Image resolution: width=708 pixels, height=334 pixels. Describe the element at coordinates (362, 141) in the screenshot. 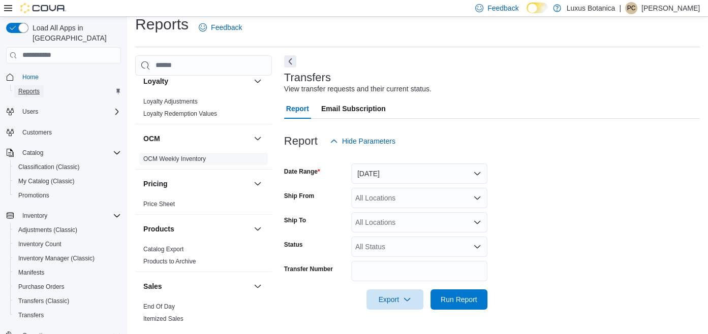

I see `button: Hide Parameters` at that location.